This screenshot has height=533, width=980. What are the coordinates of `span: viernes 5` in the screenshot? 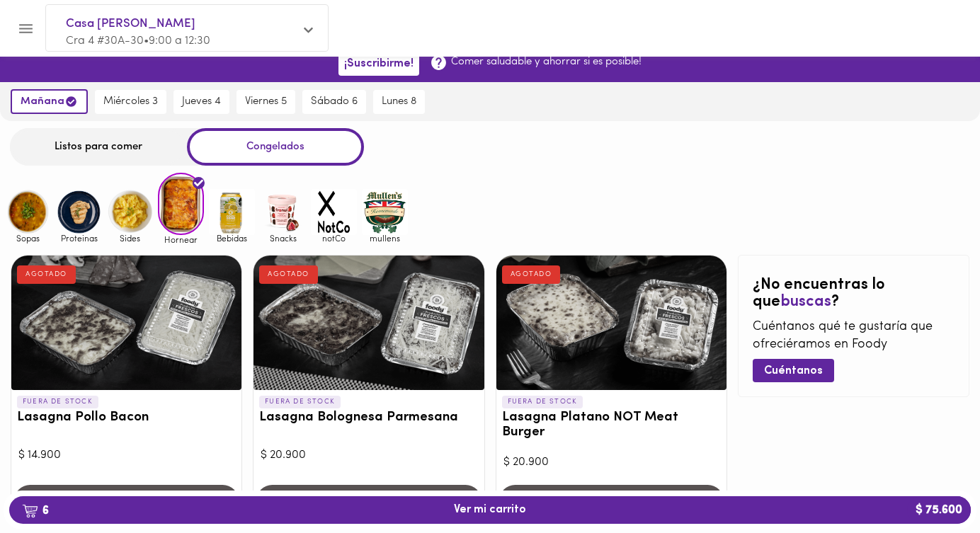 It's located at (265, 102).